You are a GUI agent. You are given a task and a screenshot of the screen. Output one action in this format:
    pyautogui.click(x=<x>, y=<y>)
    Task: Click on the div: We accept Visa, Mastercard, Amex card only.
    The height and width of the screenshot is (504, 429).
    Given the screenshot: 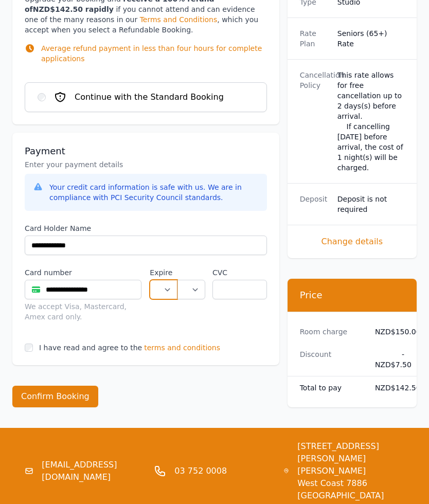 What is the action you would take?
    pyautogui.click(x=83, y=312)
    